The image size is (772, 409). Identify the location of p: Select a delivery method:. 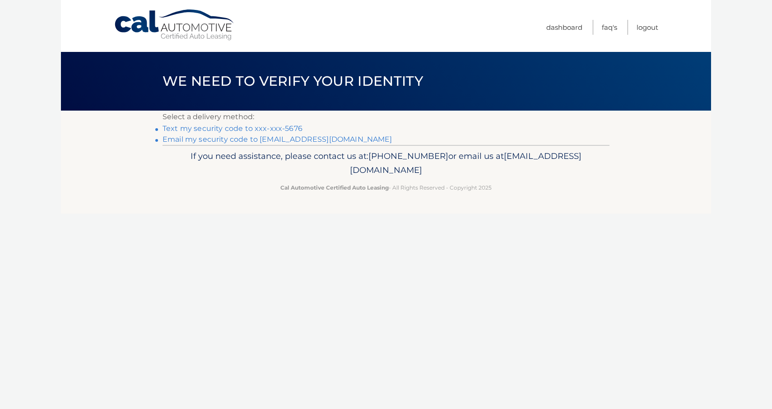
(386, 117).